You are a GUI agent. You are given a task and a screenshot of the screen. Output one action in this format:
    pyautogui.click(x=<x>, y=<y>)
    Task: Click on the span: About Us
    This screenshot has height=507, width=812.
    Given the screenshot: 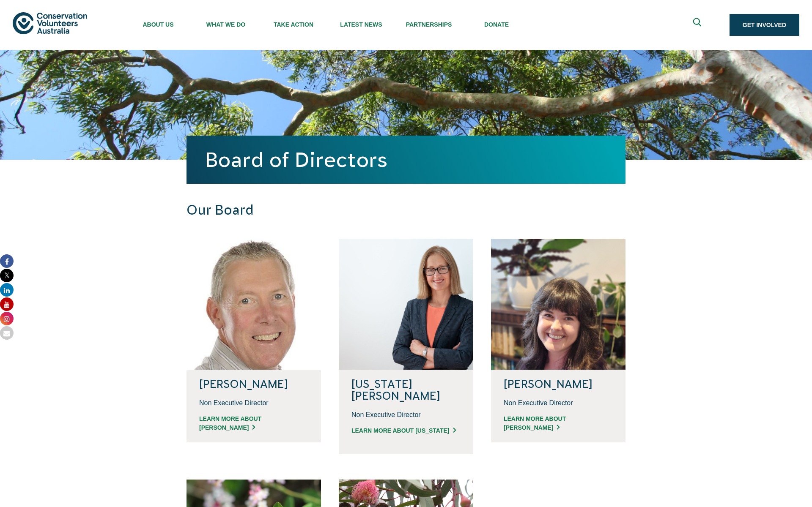 What is the action you would take?
    pyautogui.click(x=158, y=25)
    